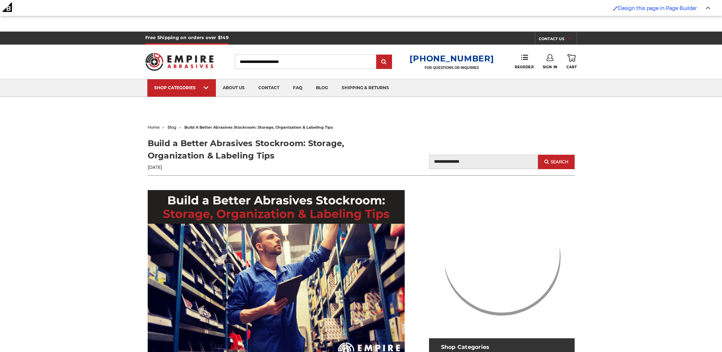  What do you see at coordinates (550, 67) in the screenshot?
I see `span: Sign In` at bounding box center [550, 67].